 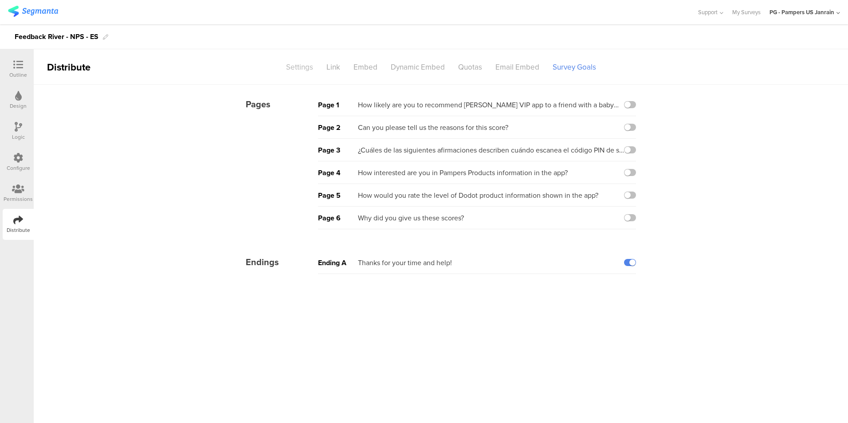 I want to click on div: Page 2, so click(x=338, y=127).